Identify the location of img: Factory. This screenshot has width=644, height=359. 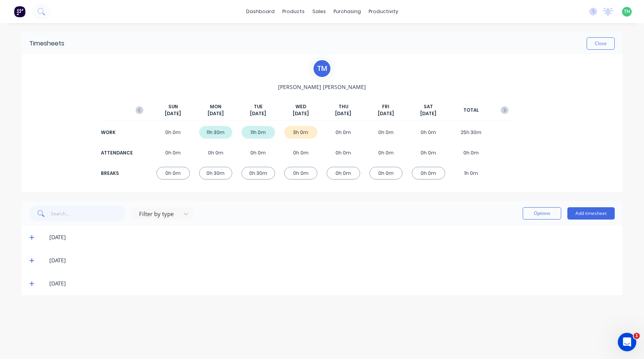
(19, 11).